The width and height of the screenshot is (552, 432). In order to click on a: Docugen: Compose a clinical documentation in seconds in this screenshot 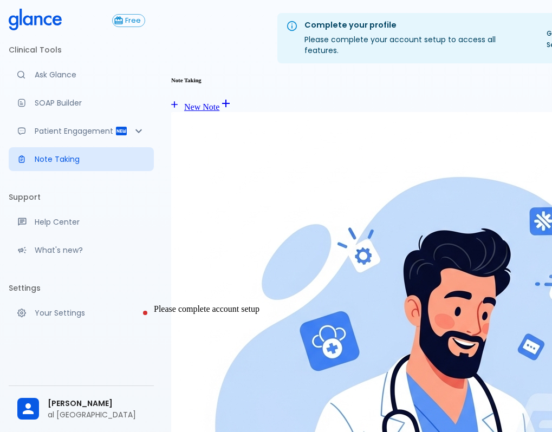, I will do `click(81, 103)`.